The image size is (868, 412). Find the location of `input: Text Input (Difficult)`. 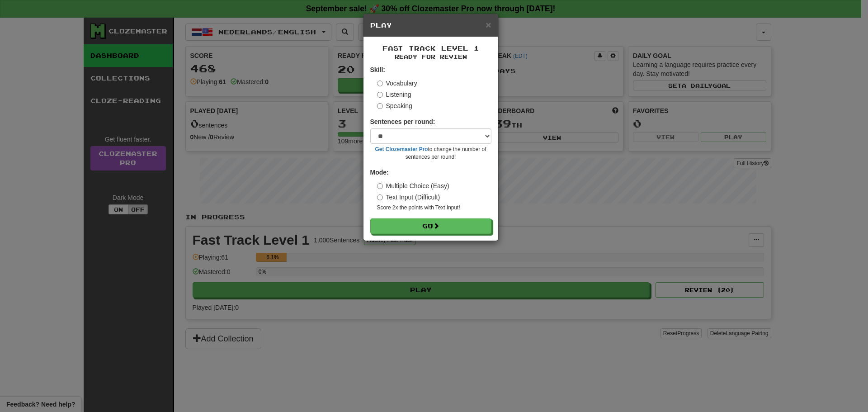

input: Text Input (Difficult) is located at coordinates (380, 197).